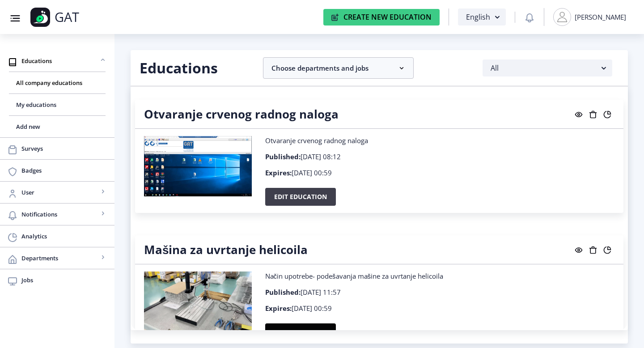 The width and height of the screenshot is (644, 348). I want to click on span: Notifications, so click(60, 214).